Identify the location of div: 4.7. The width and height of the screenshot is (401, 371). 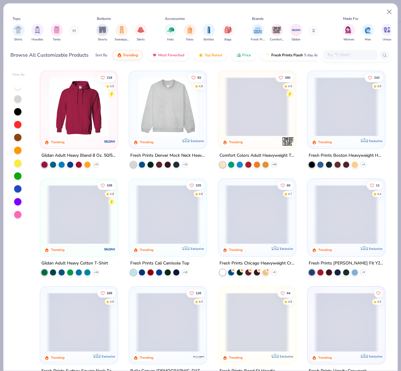
(290, 194).